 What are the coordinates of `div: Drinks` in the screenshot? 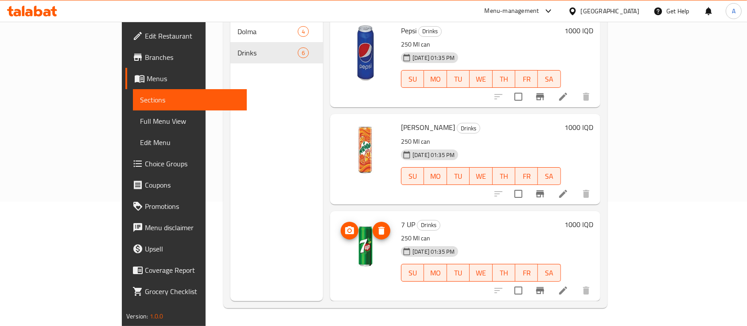 It's located at (468, 128).